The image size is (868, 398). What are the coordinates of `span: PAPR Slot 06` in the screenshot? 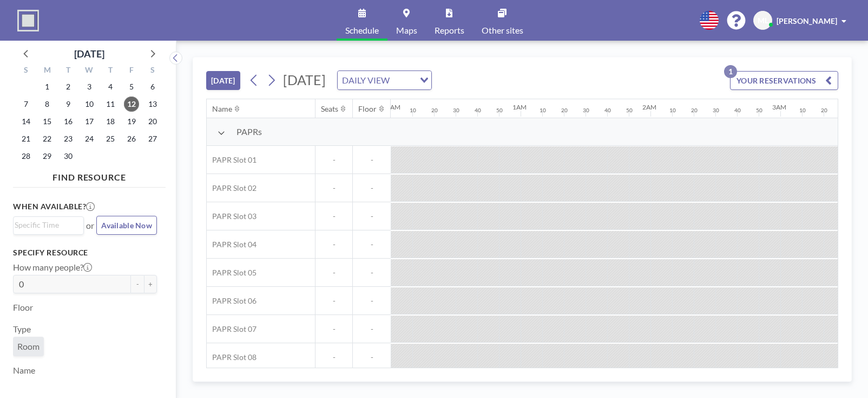 It's located at (232, 301).